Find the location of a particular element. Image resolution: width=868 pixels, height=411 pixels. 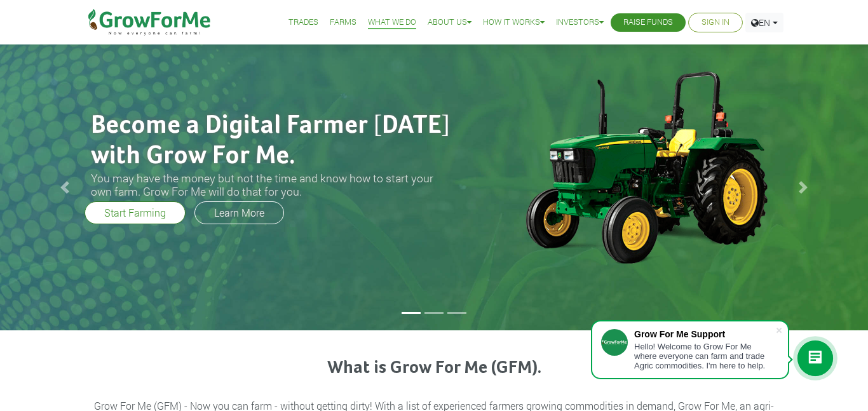

a: How it Works is located at coordinates (513, 22).